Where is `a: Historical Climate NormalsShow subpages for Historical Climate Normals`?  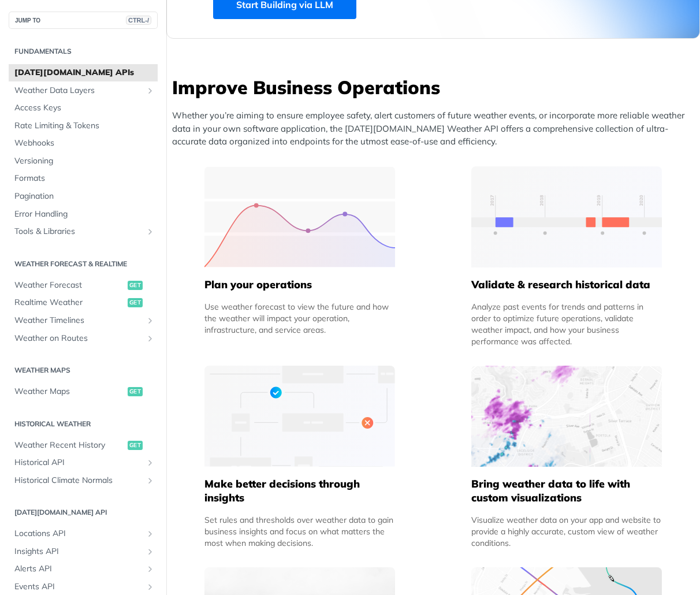 a: Historical Climate NormalsShow subpages for Historical Climate Normals is located at coordinates (83, 480).